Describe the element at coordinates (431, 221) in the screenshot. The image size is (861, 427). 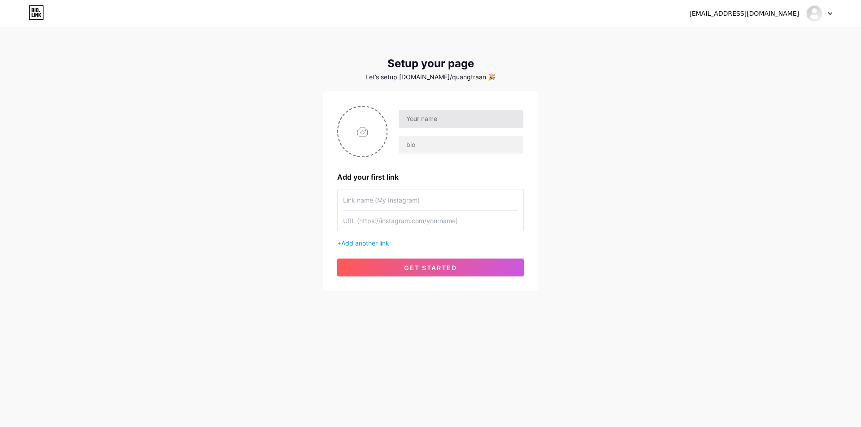
I see `input: URL (https://instagram.com/yourname)` at that location.